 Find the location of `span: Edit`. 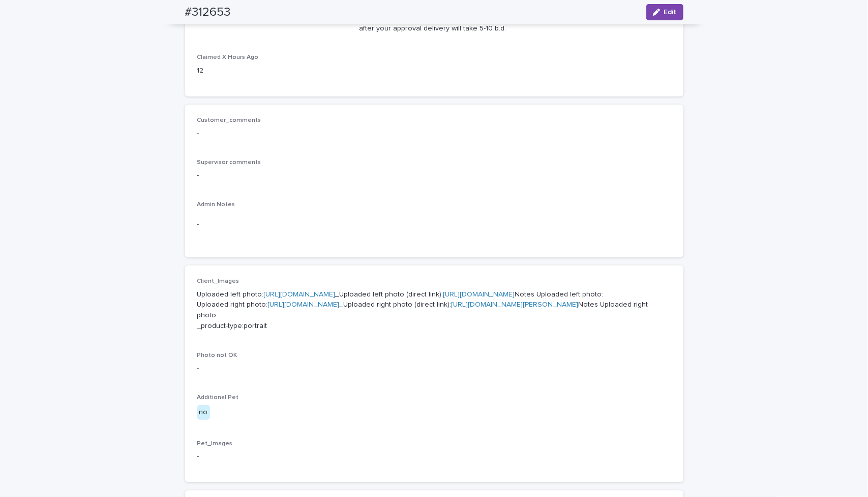

span: Edit is located at coordinates (670, 12).